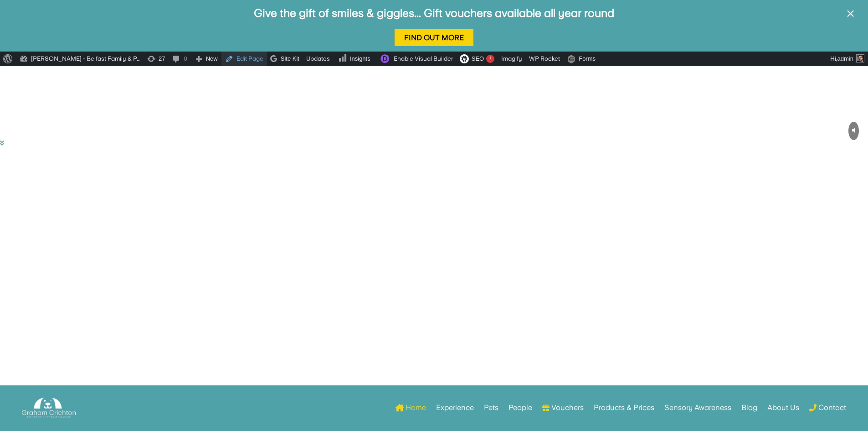 This screenshot has height=431, width=868. Describe the element at coordinates (521, 408) in the screenshot. I see `a: People` at that location.